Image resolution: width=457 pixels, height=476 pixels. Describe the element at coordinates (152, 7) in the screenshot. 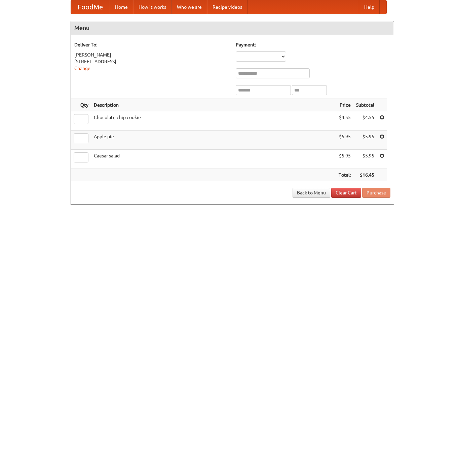

I see `a: How it works` at that location.